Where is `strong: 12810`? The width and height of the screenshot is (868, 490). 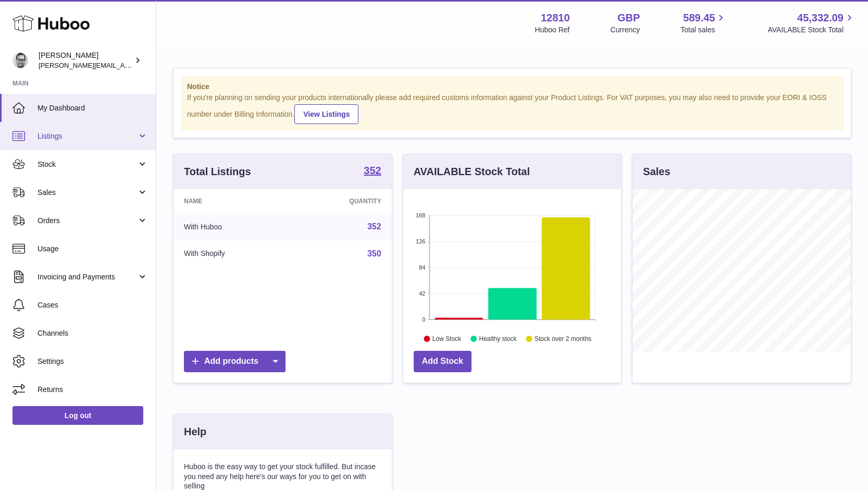
strong: 12810 is located at coordinates (555, 17).